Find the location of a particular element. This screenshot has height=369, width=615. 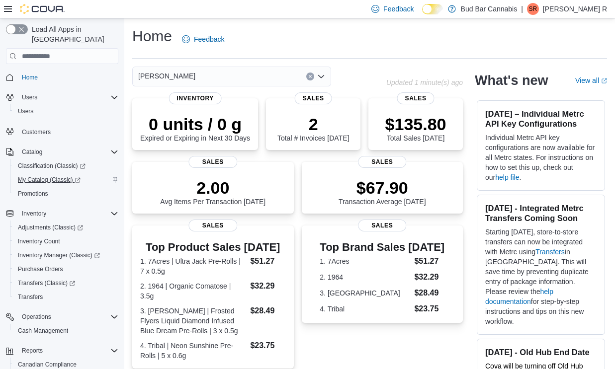

a: help file is located at coordinates (507, 177).